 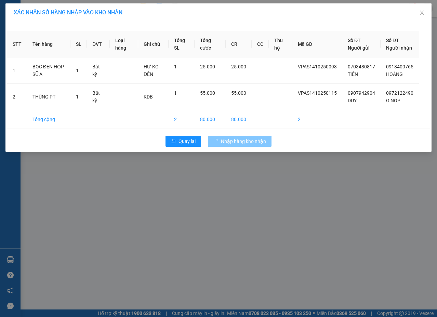 What do you see at coordinates (353, 101) in the screenshot?
I see `span: DUY` at bounding box center [353, 101].